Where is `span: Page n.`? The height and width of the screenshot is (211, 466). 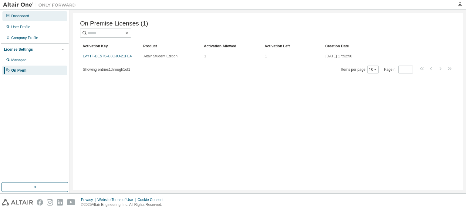
span: Page n. is located at coordinates (398, 69).